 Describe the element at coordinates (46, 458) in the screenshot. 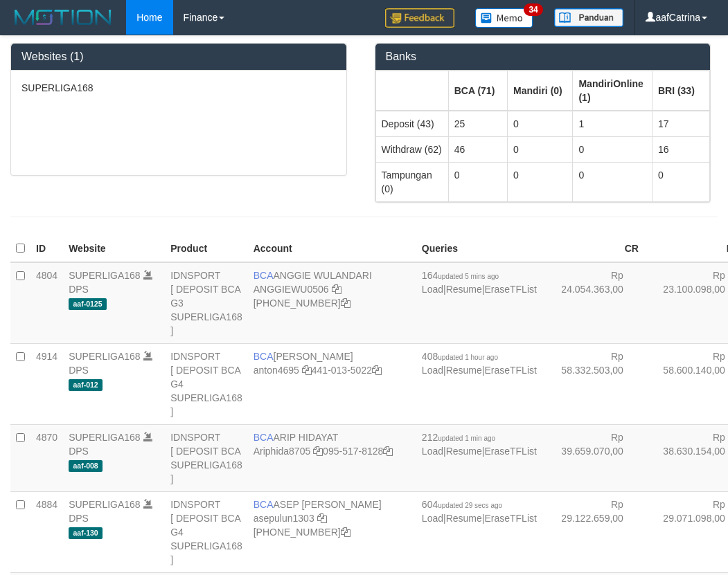

I see `td: 4870` at that location.